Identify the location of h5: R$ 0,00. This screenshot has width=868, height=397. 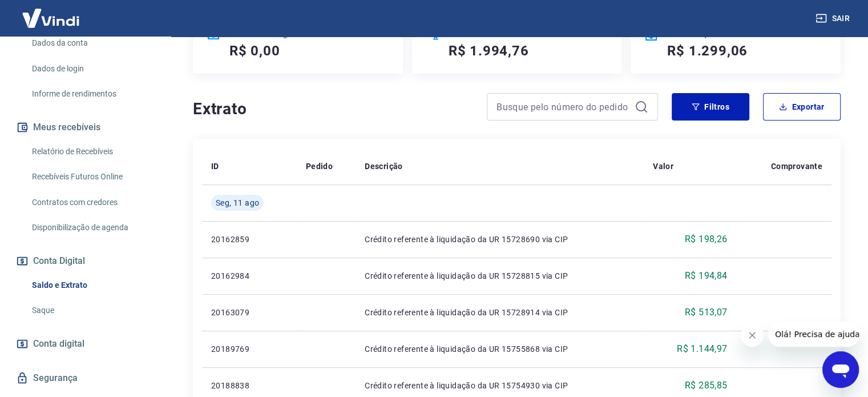
(255, 50).